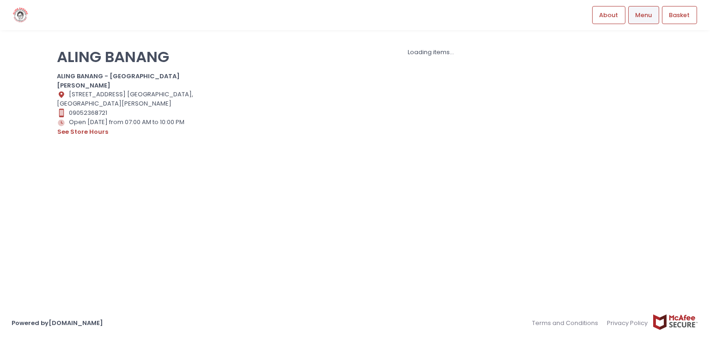  What do you see at coordinates (127, 56) in the screenshot?
I see `p: ALING BANANG` at bounding box center [127, 56].